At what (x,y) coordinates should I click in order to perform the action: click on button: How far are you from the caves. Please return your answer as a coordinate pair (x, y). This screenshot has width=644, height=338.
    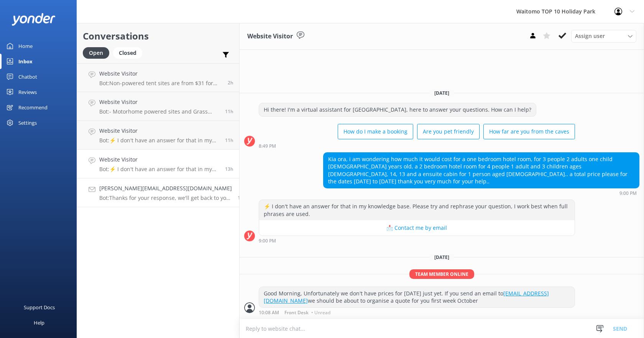
    Looking at the image, I should click on (529, 132).